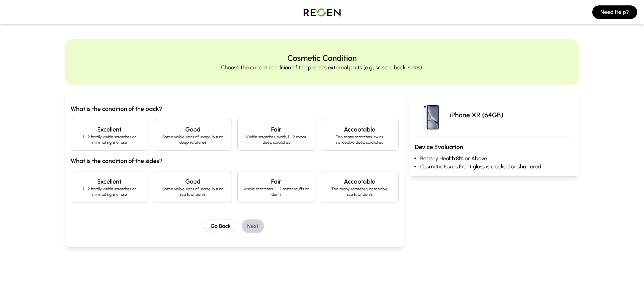 The height and width of the screenshot is (308, 644). Describe the element at coordinates (193, 140) in the screenshot. I see `p: Some visible signs of usage, but no deep scratches` at that location.